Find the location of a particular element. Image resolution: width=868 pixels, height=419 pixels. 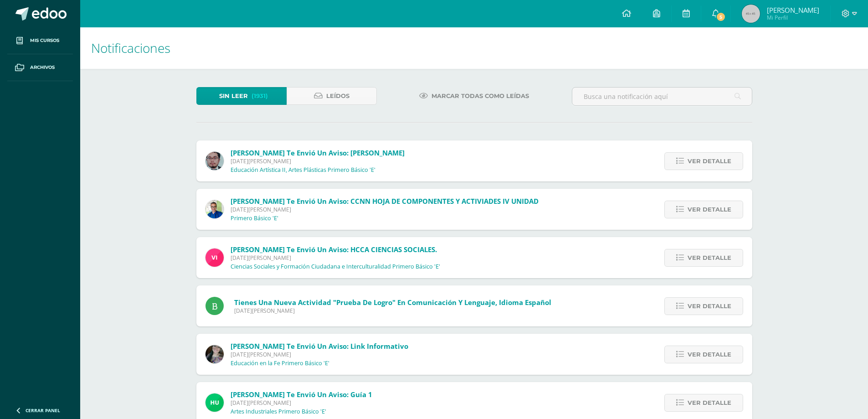

span: Leídos is located at coordinates (338, 96).